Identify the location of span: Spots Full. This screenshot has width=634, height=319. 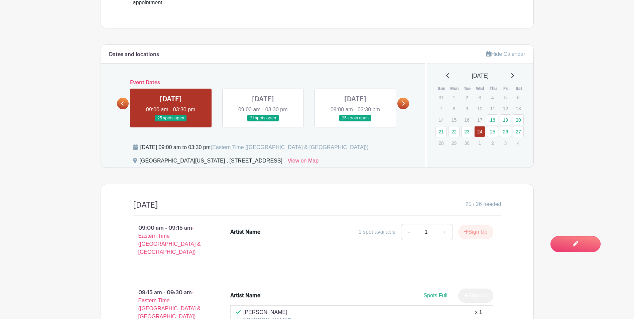
(435, 295).